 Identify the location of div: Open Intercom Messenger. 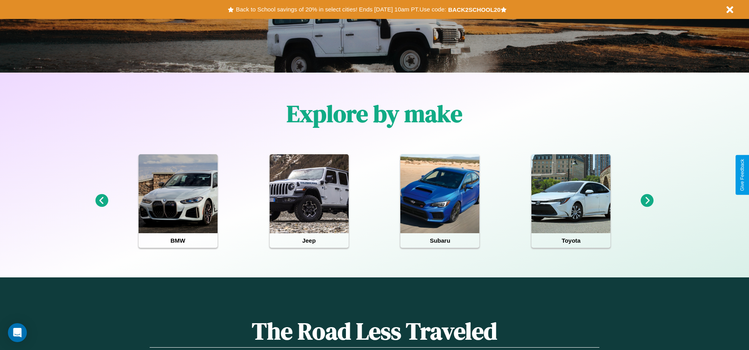
(17, 333).